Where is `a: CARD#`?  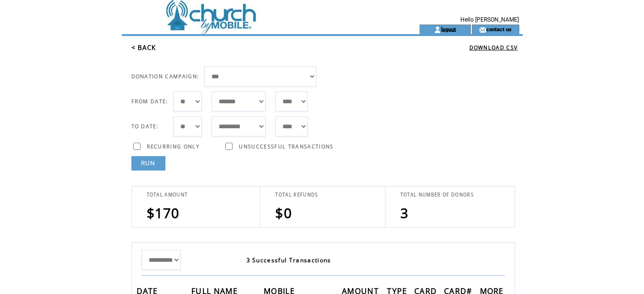 a: CARD# is located at coordinates (460, 291).